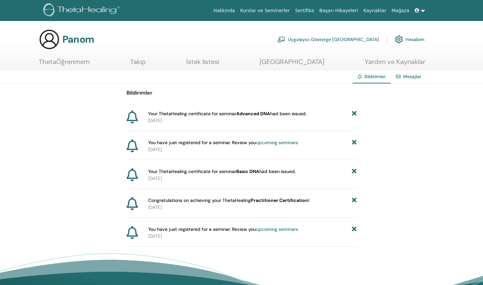 Image resolution: width=483 pixels, height=285 pixels. I want to click on span: Bildirimler, so click(375, 77).